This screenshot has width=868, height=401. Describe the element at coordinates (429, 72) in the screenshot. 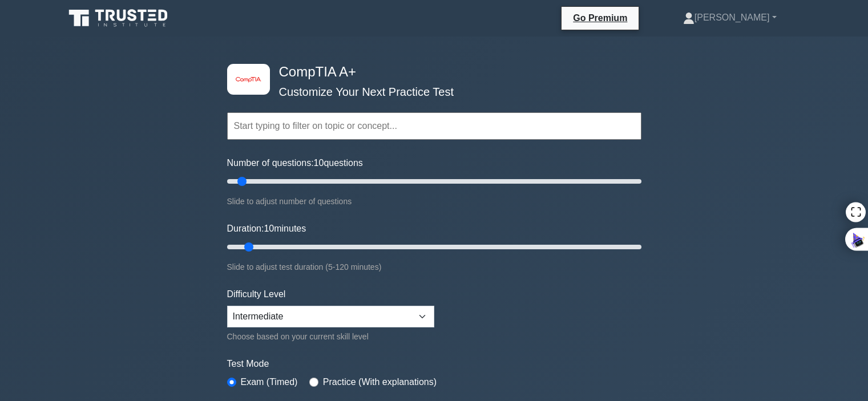

I see `h4: CompTIA A+` at that location.